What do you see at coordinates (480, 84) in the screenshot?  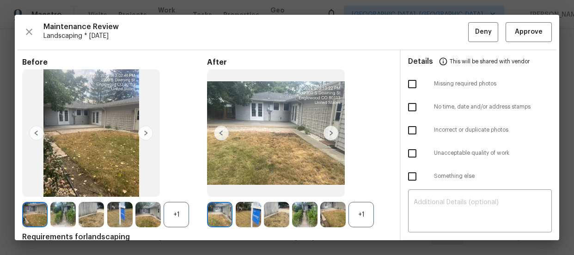 I see `div: Missing required photos` at bounding box center [480, 84].